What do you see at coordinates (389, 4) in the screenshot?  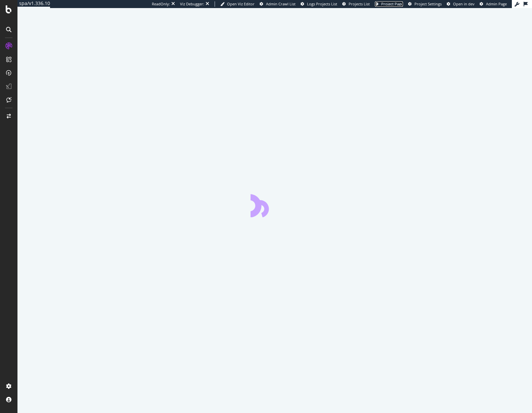 I see `a: Project Page` at bounding box center [389, 4].